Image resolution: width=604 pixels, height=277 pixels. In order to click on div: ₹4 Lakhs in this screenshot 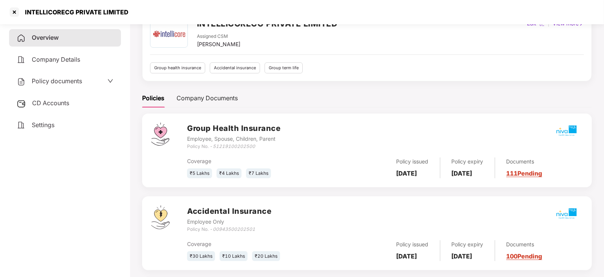, I will do `click(229, 173)`.